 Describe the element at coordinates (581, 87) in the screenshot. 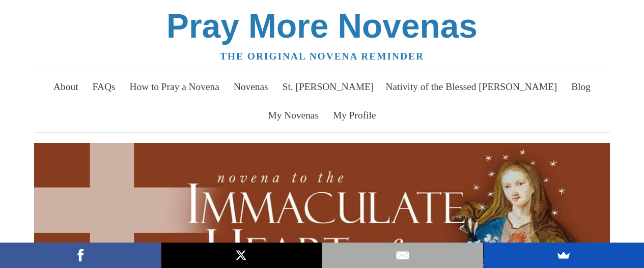

I see `a: Blog` at that location.